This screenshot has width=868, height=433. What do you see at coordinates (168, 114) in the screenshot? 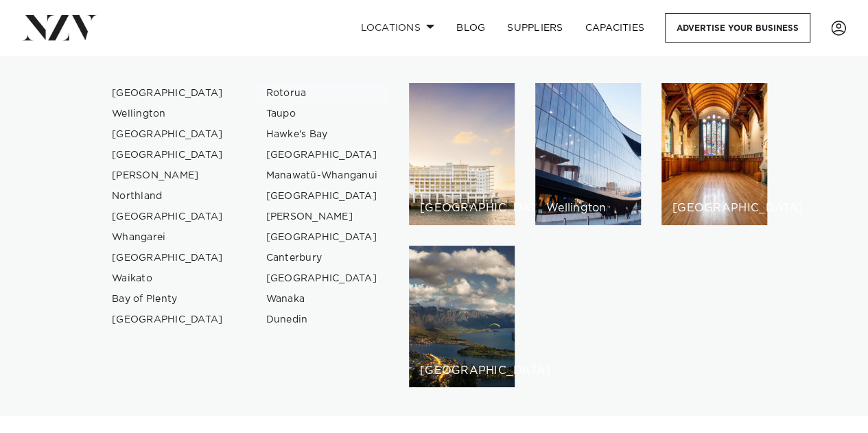
I see `a: Wellington` at bounding box center [168, 114].